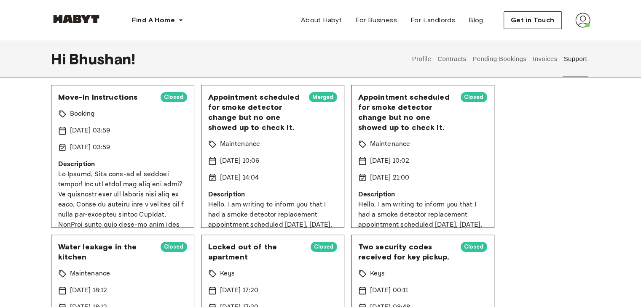  What do you see at coordinates (421, 59) in the screenshot?
I see `button: Profile` at bounding box center [421, 59].